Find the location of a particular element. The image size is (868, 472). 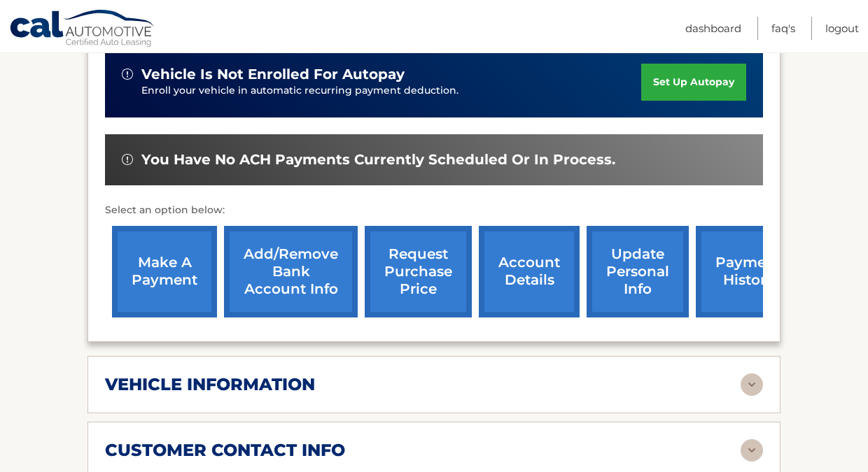

a: Add/Remove bank account info is located at coordinates (291, 271).